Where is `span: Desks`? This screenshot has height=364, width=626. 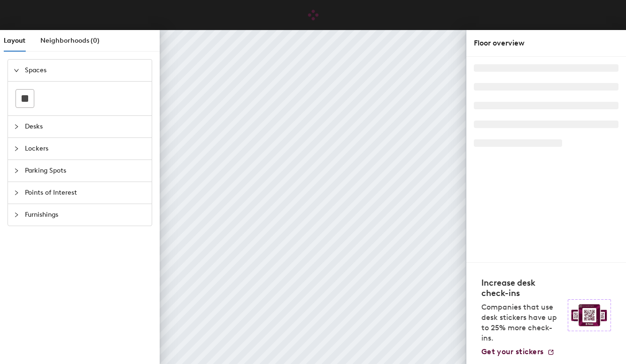
span: Desks is located at coordinates (85, 126).